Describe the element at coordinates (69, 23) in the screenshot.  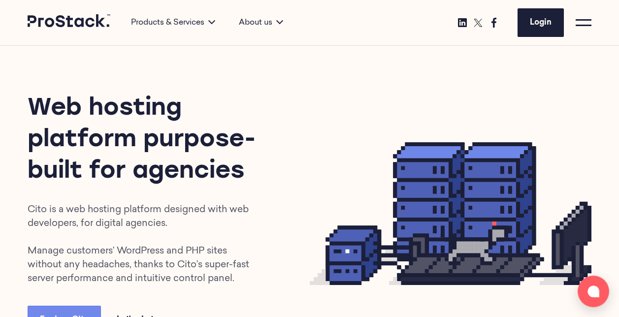
I see `a: Prostack logo` at that location.